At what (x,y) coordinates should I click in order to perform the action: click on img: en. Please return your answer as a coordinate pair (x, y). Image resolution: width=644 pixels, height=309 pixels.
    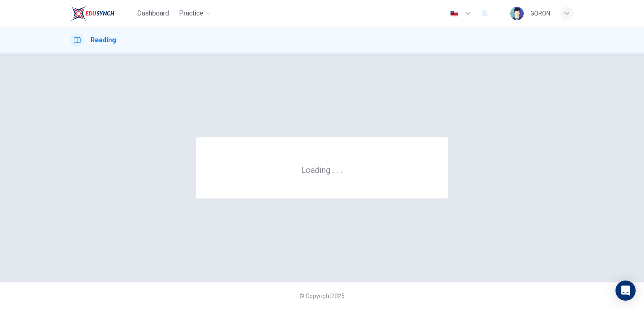
    Looking at the image, I should click on (454, 13).